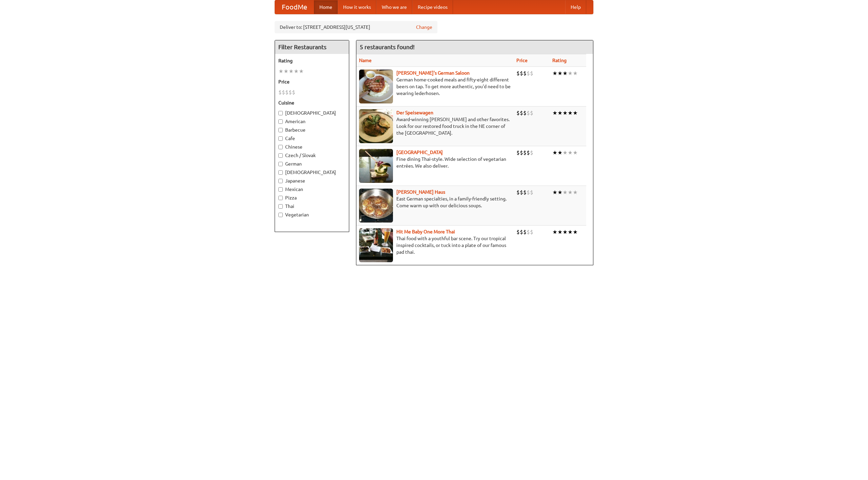 This screenshot has height=480, width=868. I want to click on input: Barbecue, so click(281, 130).